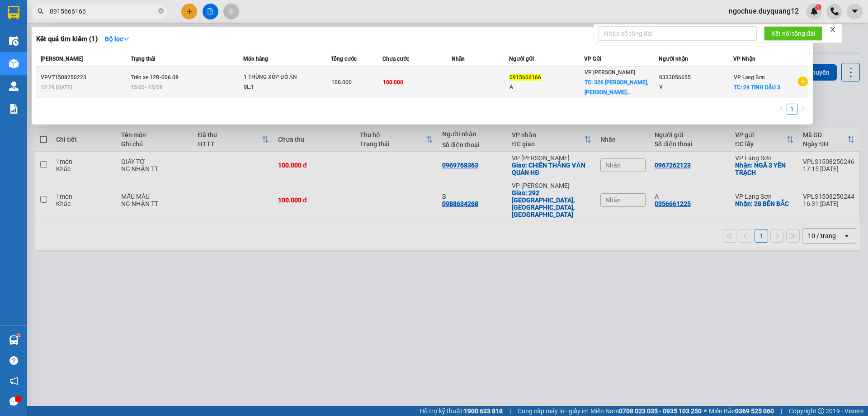  Describe the element at coordinates (674, 59) in the screenshot. I see `span: Người nhận` at that location.